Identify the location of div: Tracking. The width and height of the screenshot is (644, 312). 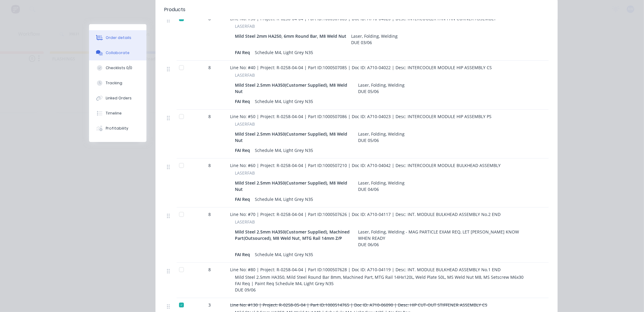
(114, 83).